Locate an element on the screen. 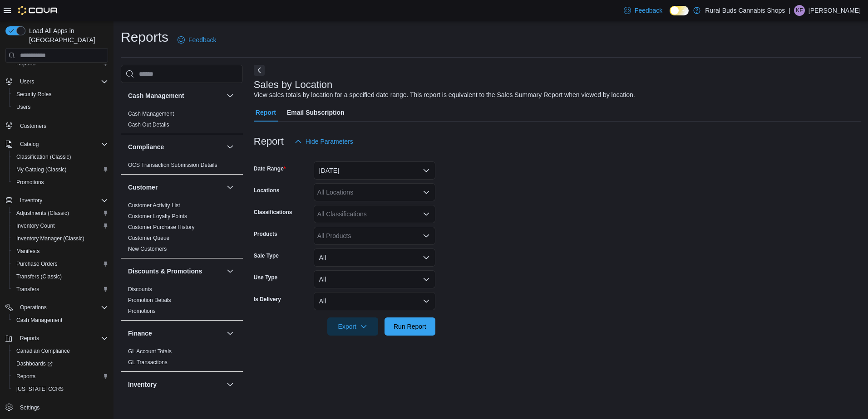  h3: Report is located at coordinates (269, 142).